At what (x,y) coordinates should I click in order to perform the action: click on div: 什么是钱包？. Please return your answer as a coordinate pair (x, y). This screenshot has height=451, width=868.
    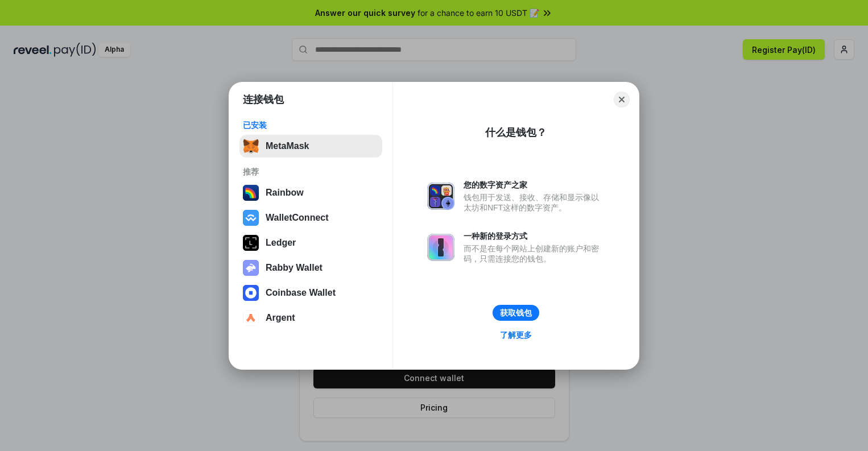
    Looking at the image, I should click on (516, 132).